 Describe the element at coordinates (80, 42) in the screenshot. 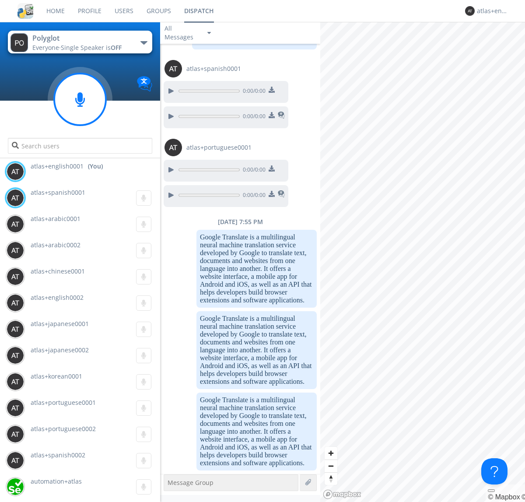

I see `button: PolyglotEveryone·Single Speaker isOFF` at that location.